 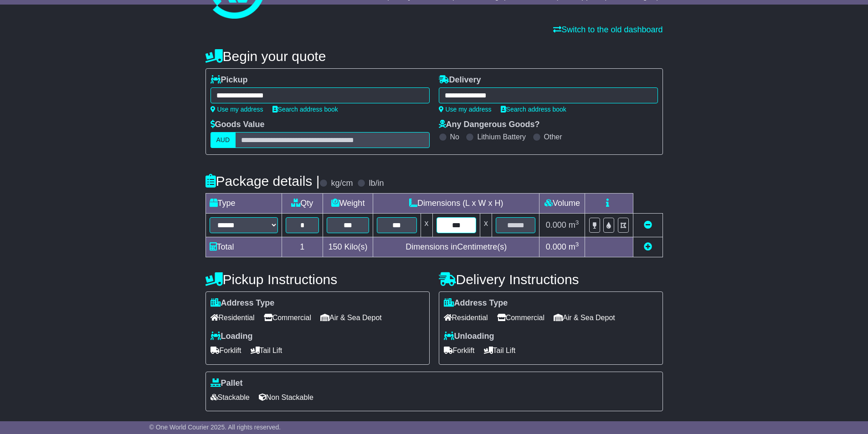 What do you see at coordinates (227, 383) in the screenshot?
I see `label: Pallet` at bounding box center [227, 383].